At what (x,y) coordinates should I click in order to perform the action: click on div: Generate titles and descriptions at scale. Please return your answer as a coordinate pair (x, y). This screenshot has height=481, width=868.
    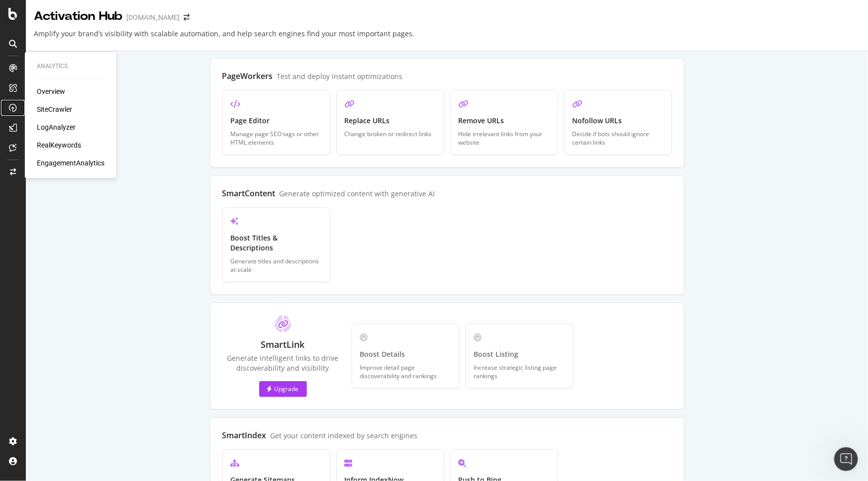
    Looking at the image, I should click on (276, 266).